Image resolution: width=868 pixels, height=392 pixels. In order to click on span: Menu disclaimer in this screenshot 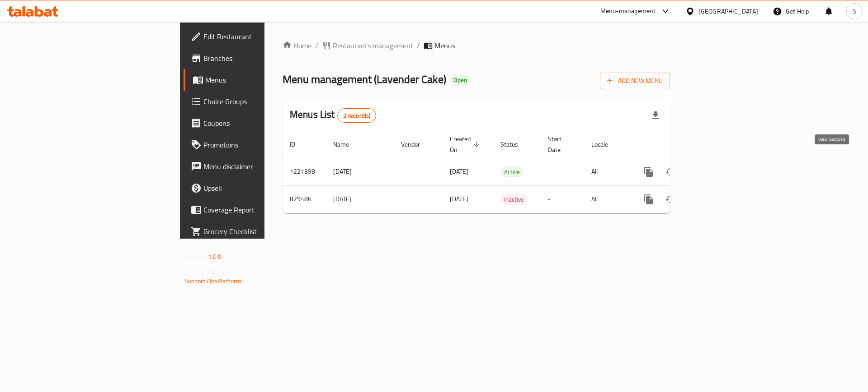, I will do `click(261, 167)`.